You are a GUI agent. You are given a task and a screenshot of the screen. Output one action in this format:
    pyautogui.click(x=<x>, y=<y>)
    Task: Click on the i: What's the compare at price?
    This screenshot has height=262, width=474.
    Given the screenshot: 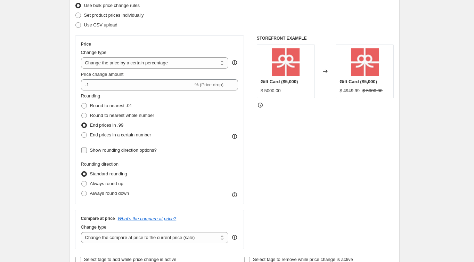 What is the action you would take?
    pyautogui.click(x=147, y=218)
    